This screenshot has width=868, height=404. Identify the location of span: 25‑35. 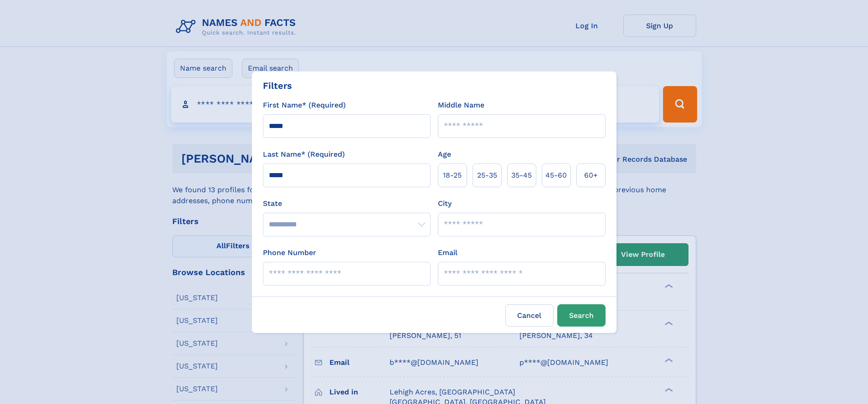
(487, 175).